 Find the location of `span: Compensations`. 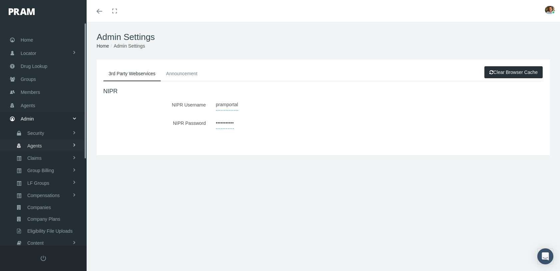

span: Compensations is located at coordinates (43, 195).